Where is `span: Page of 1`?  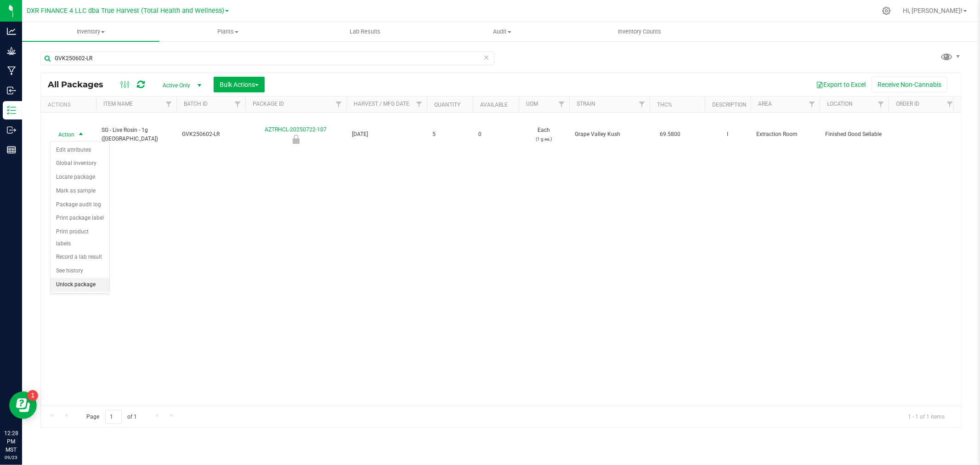
span: Page of 1 is located at coordinates (111, 416).